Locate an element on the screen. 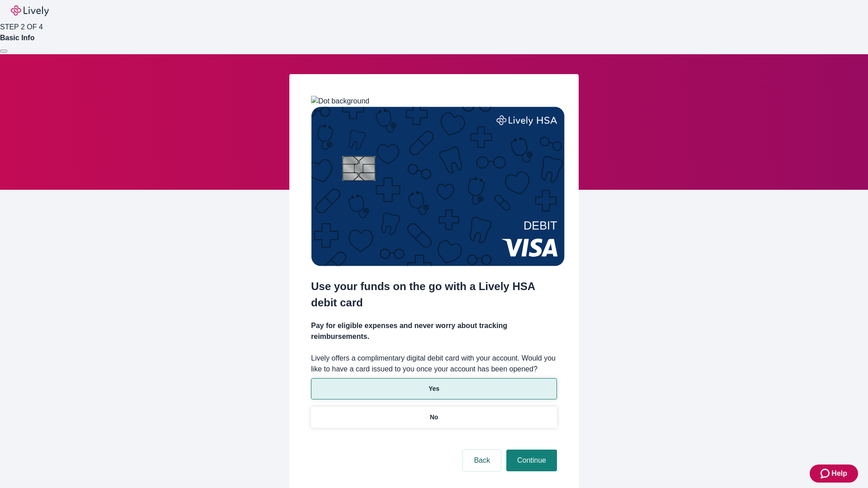 This screenshot has height=488, width=868. h2: Use your funds on the go with a Lively HSA debit card is located at coordinates (434, 295).